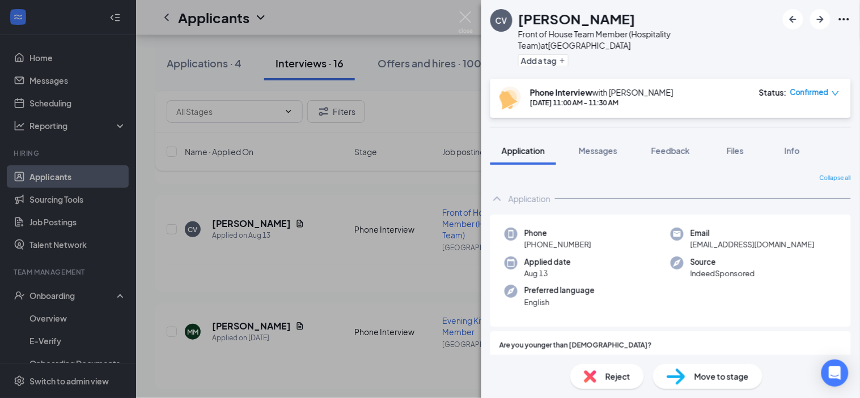  What do you see at coordinates (497, 199) in the screenshot?
I see `svg: ChevronUp` at bounding box center [497, 199].